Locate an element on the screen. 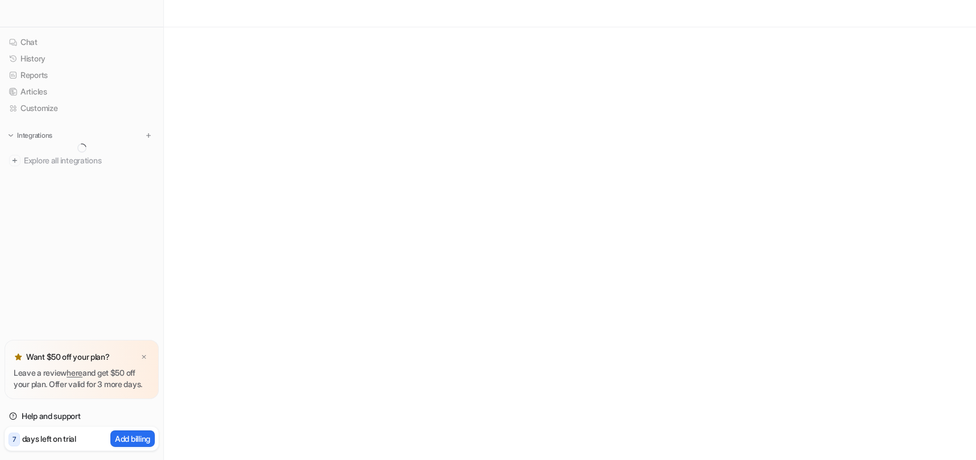 Image resolution: width=976 pixels, height=460 pixels. a: Explore all integrations is located at coordinates (81, 161).